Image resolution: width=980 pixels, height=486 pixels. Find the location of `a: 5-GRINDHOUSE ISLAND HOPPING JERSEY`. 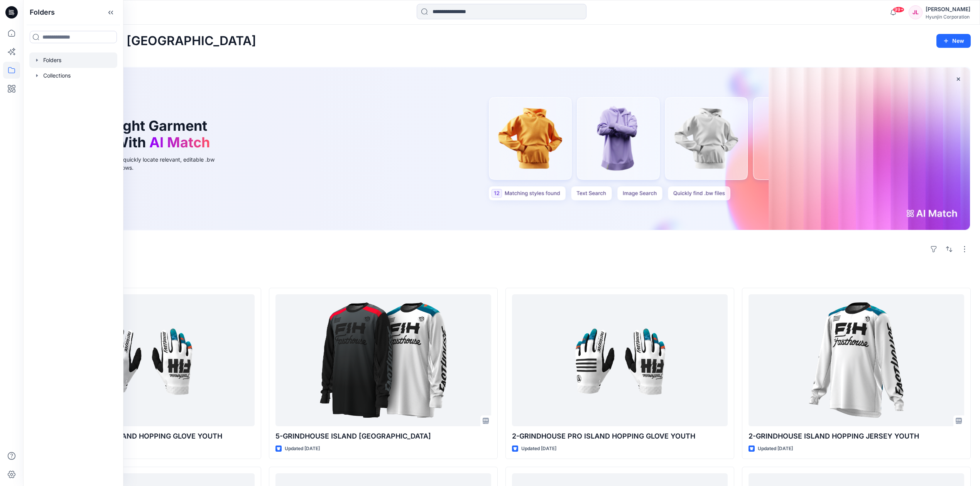

a: 5-GRINDHOUSE ISLAND HOPPING JERSEY is located at coordinates (383, 360).